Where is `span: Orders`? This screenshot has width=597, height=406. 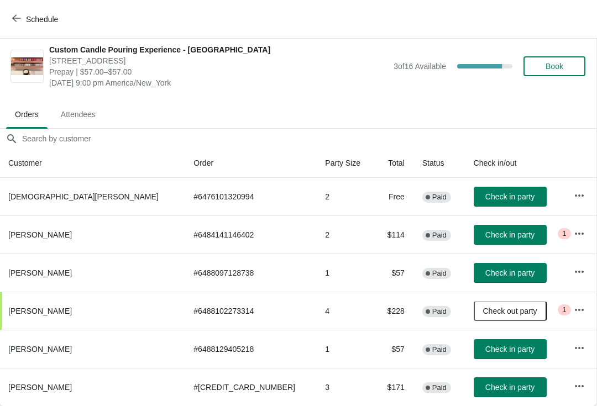
span: Orders is located at coordinates (27, 114).